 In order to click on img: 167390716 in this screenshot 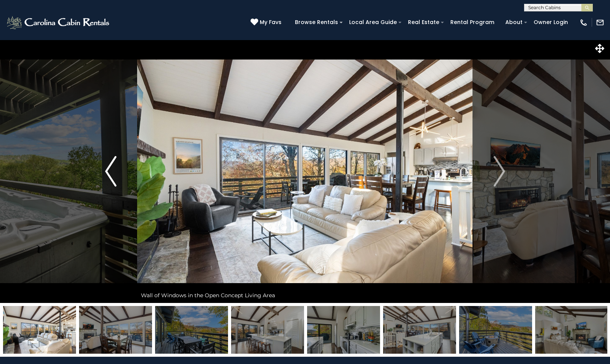, I will do `click(191, 329)`.